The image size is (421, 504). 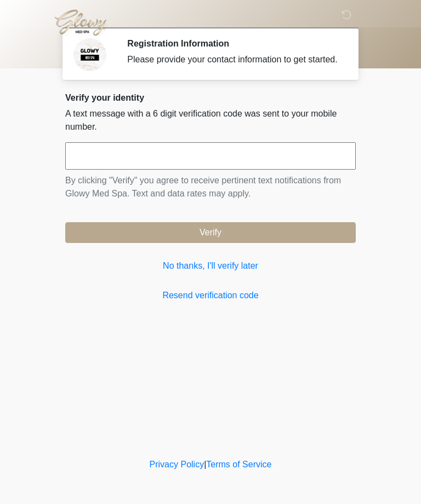 I want to click on div: Please provide your contact information to get started., so click(x=233, y=59).